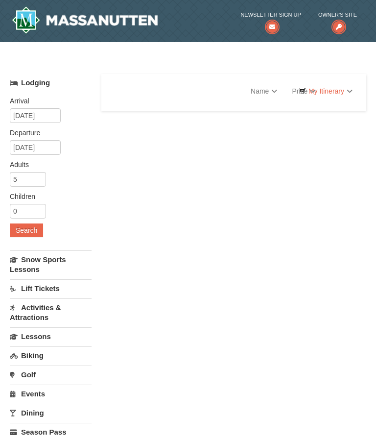  What do you see at coordinates (264, 91) in the screenshot?
I see `a: Name` at bounding box center [264, 91].